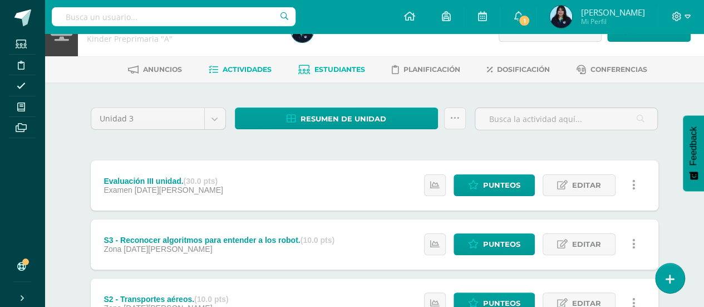  Describe the element at coordinates (163, 181) in the screenshot. I see `div: Evaluación III unidad.` at that location.